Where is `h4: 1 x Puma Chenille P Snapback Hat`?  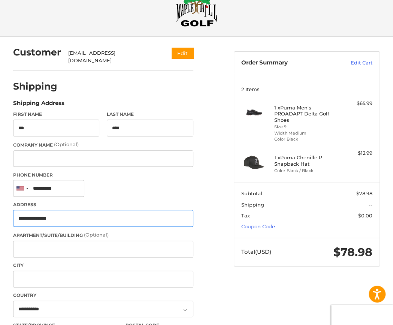 h4: 1 x Puma Chenille P Snapback Hat is located at coordinates (306, 160).